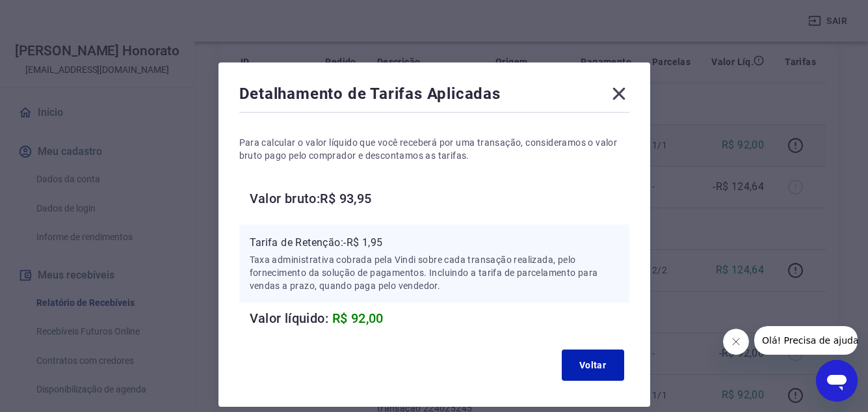 This screenshot has width=868, height=412. Describe the element at coordinates (434, 243) in the screenshot. I see `p: Tarifa de Retenção: -R$ 1,95` at that location.